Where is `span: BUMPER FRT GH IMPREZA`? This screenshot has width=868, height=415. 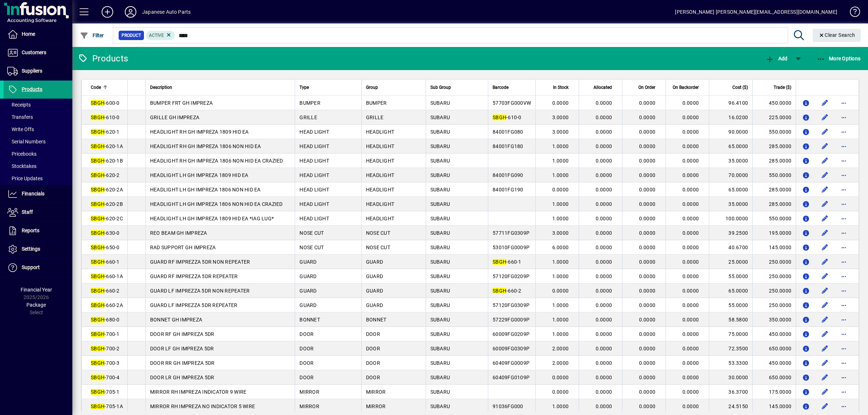
span: BUMPER FRT GH IMPREZA is located at coordinates (181, 103).